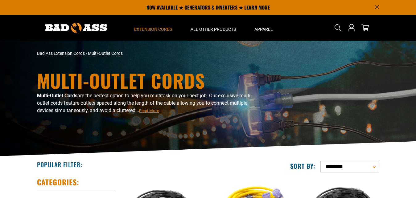 This screenshot has height=198, width=416. What do you see at coordinates (263, 29) in the screenshot?
I see `span: Apparel` at bounding box center [263, 29].